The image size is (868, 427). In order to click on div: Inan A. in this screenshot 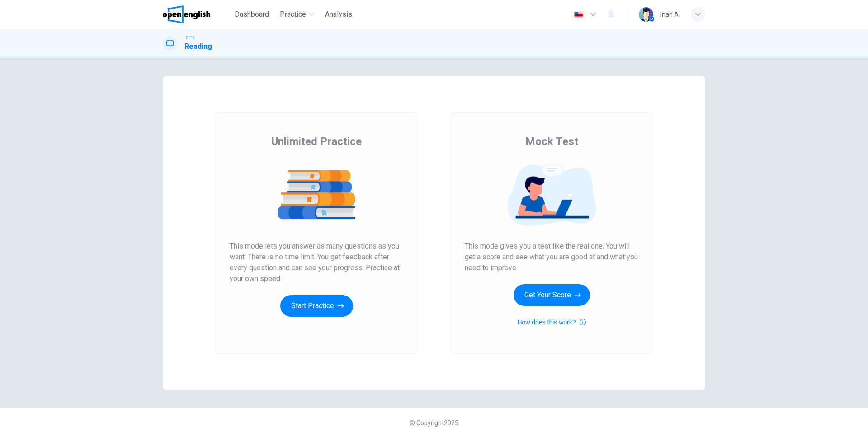, I will do `click(670, 14)`.